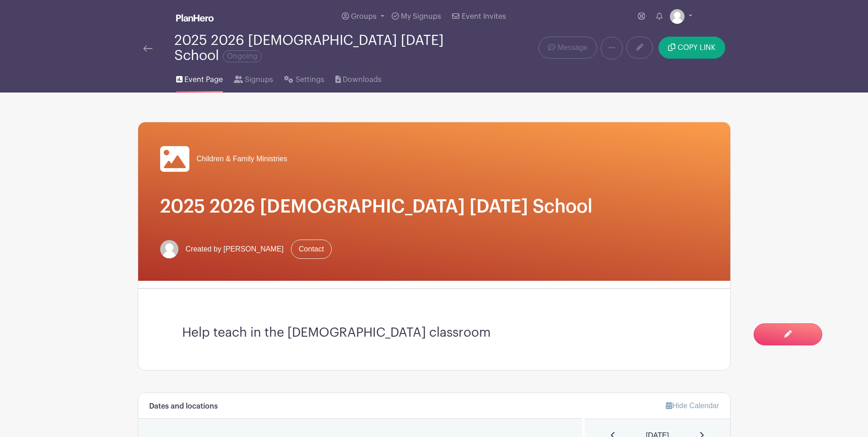 This screenshot has height=437, width=868. I want to click on a: Settings, so click(304, 78).